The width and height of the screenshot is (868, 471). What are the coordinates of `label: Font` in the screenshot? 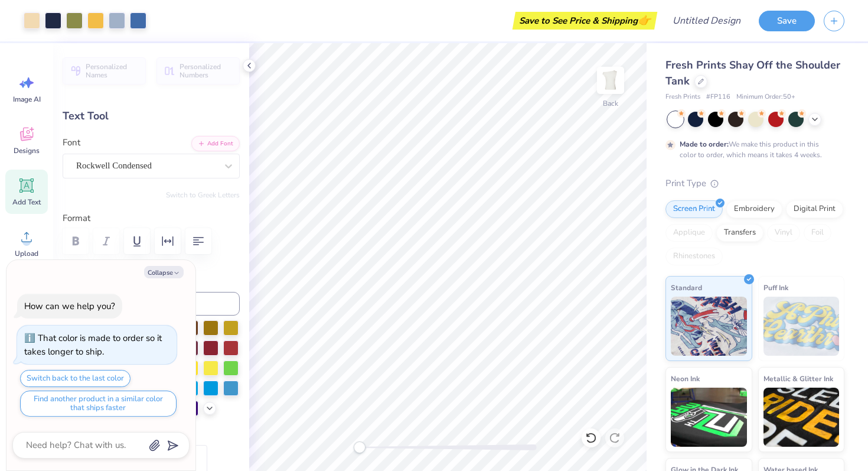 It's located at (72, 142).